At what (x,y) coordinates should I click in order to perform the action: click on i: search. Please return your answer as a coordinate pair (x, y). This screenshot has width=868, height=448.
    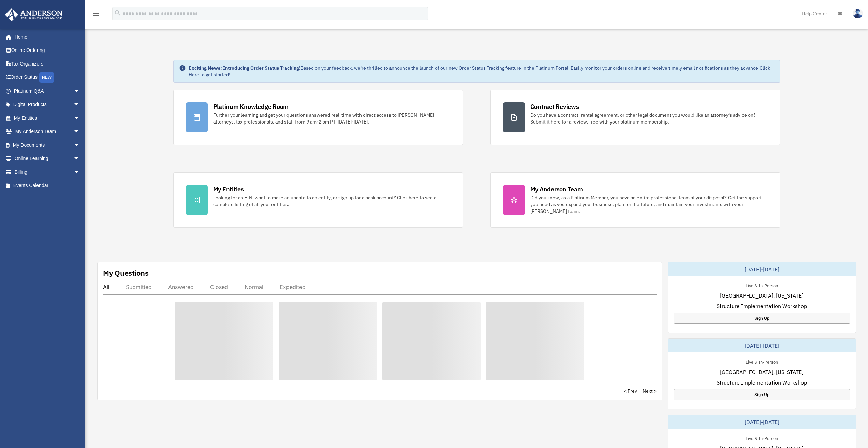
    Looking at the image, I should click on (118, 13).